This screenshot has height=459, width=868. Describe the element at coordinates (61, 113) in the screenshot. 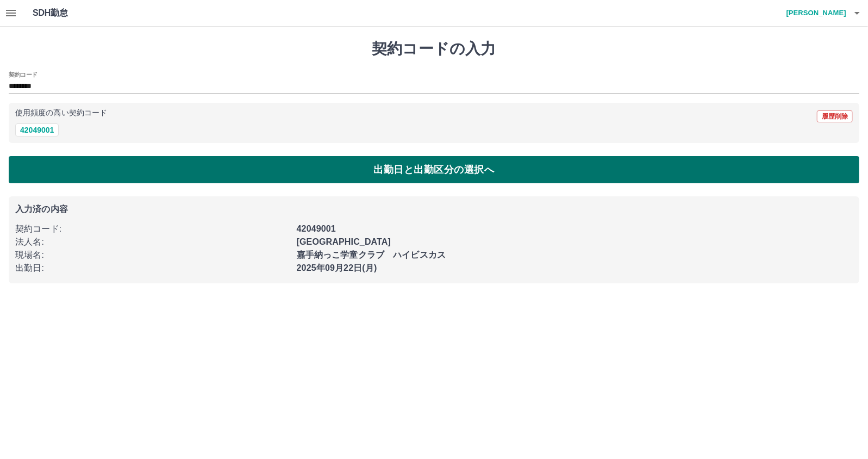

I see `p: 使用頻度の高い契約コード` at that location.